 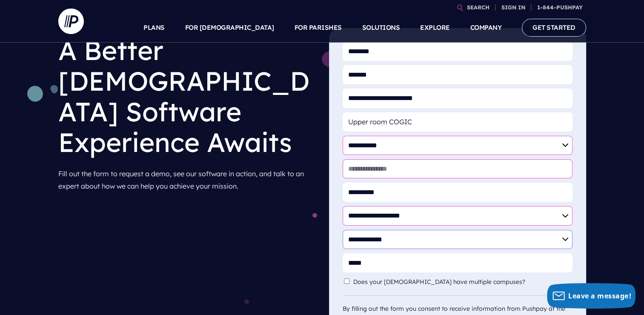 What do you see at coordinates (187, 180) in the screenshot?
I see `p: Fill out the form to request a demo, see our software in action, and talk to an expert about how ...` at bounding box center [187, 180].